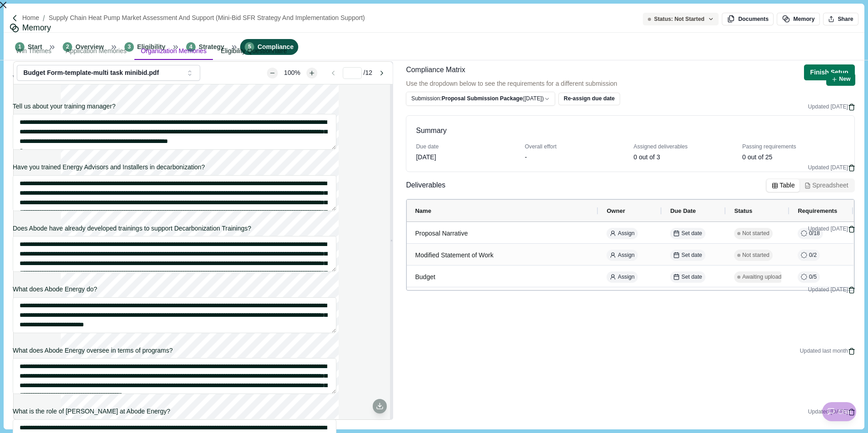  Describe the element at coordinates (410, 230) in the screenshot. I see `span: Does Abode have already developed trainings to support Decarbonization Trainings?` at that location.